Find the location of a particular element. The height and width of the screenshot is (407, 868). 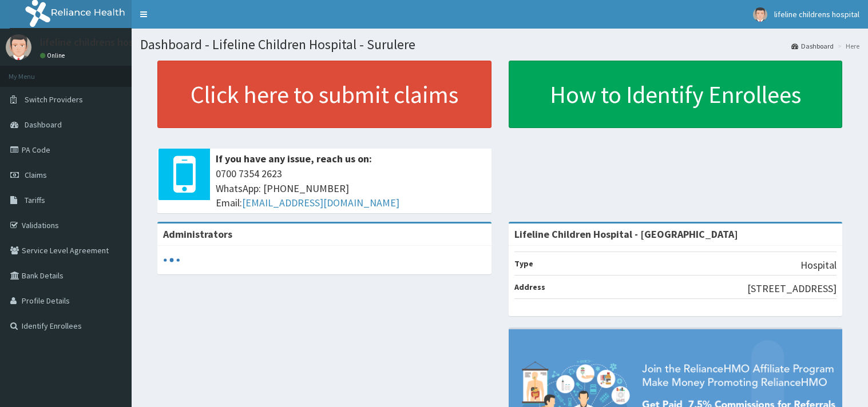

a: Click here to submit claims is located at coordinates (324, 95).